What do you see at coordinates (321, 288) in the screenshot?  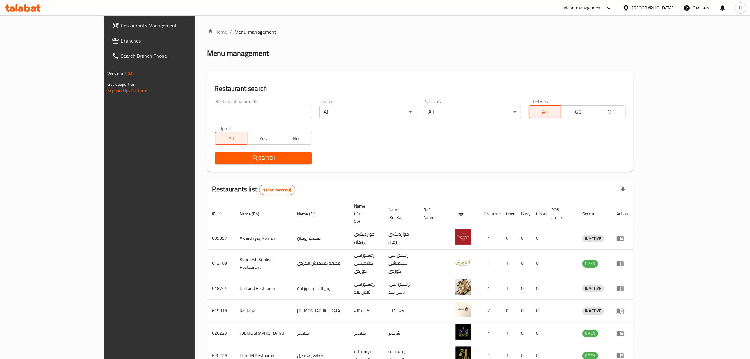 I see `td: ايس لاند ريستورانت` at bounding box center [321, 288].